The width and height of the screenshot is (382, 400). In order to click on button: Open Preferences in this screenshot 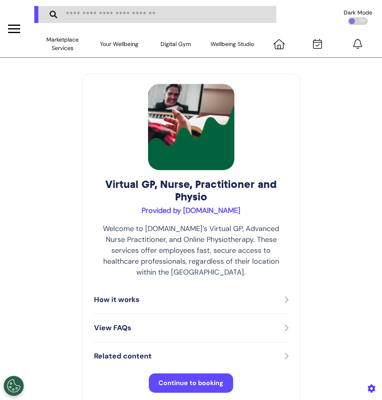, I will do `click(14, 386)`.